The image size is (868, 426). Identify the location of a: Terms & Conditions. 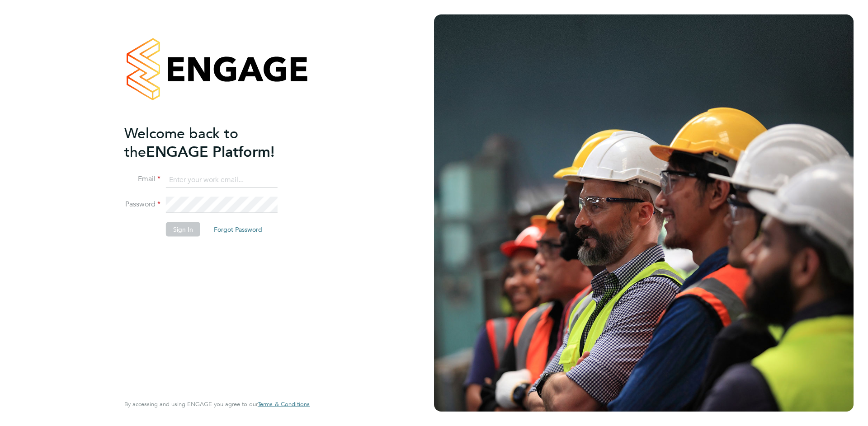
(283, 404).